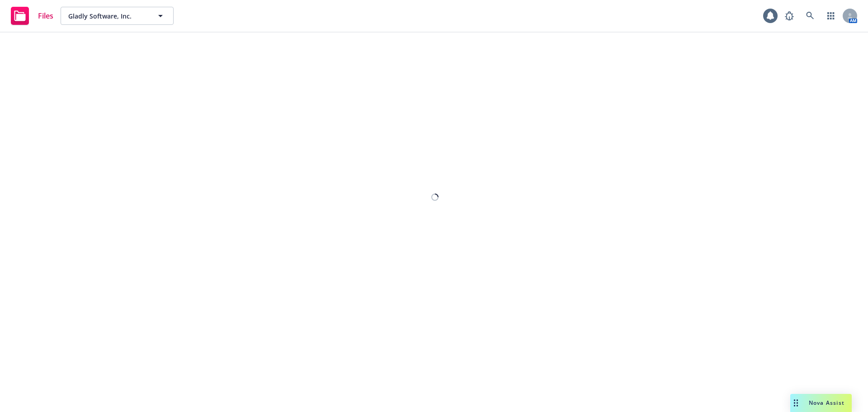 The width and height of the screenshot is (868, 412). I want to click on a: Search, so click(810, 16).